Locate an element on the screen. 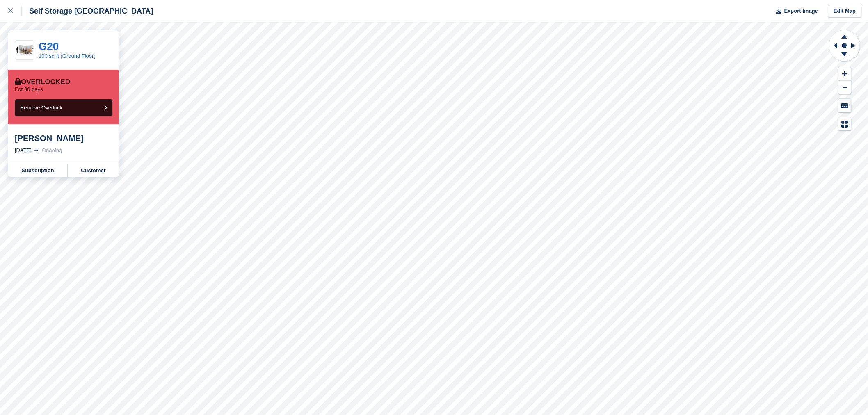 Image resolution: width=868 pixels, height=415 pixels. span: Remove Overlock is located at coordinates (41, 107).